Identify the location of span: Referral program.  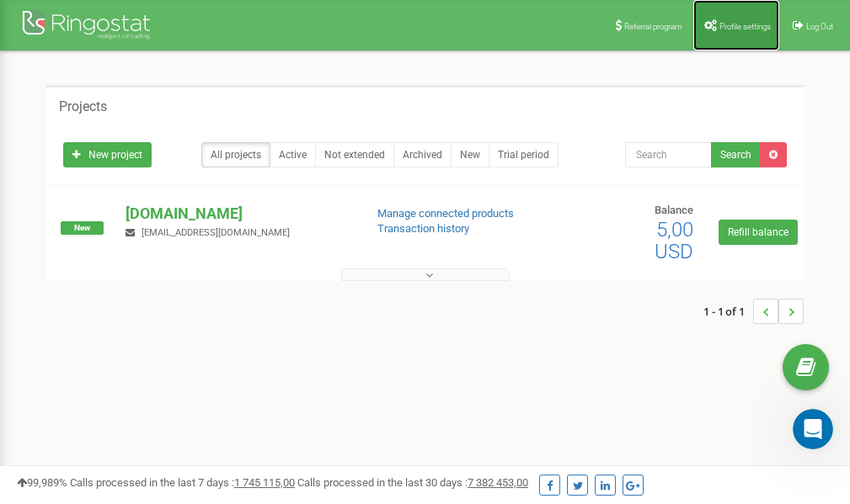
(652, 26).